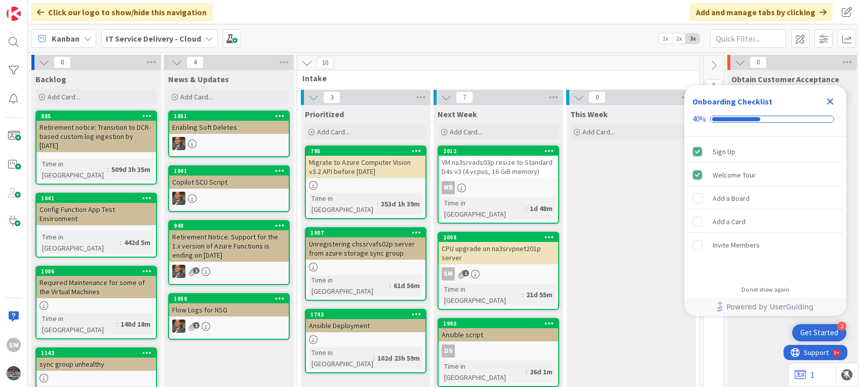  What do you see at coordinates (785, 79) in the screenshot?
I see `span: Obtain Customer Acceptance` at bounding box center [785, 79].